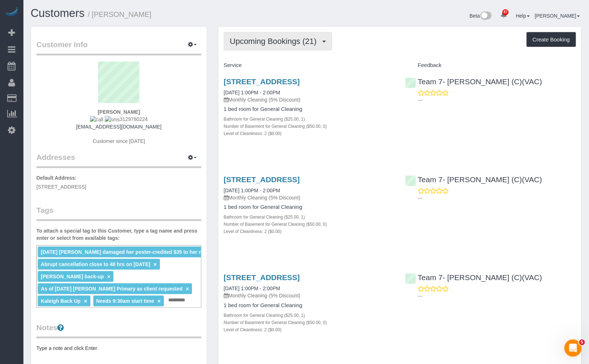 The height and width of the screenshot is (364, 589). I want to click on span: Needs 9:30am start time, so click(125, 301).